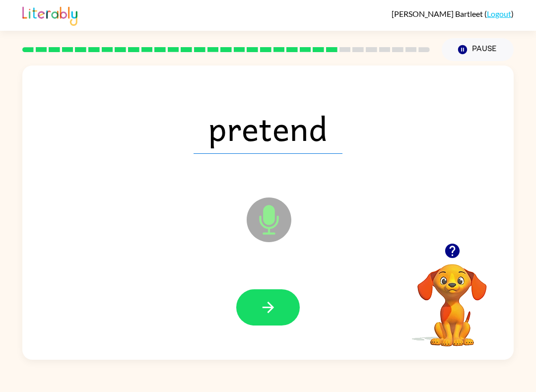  What do you see at coordinates (499, 13) in the screenshot?
I see `a: Logout` at bounding box center [499, 13].